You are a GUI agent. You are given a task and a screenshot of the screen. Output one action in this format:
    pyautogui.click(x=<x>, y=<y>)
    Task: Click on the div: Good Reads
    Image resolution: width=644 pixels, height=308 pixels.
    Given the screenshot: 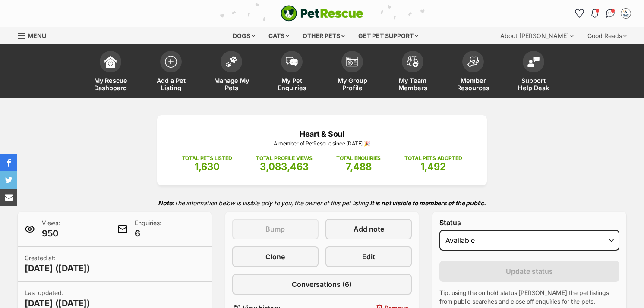 What is the action you would take?
    pyautogui.click(x=606, y=36)
    